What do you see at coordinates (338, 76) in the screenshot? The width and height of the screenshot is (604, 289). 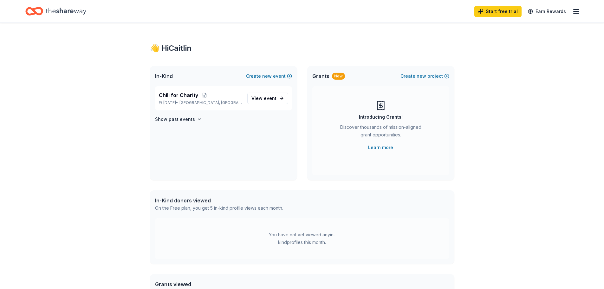 I see `div: New` at bounding box center [338, 76].